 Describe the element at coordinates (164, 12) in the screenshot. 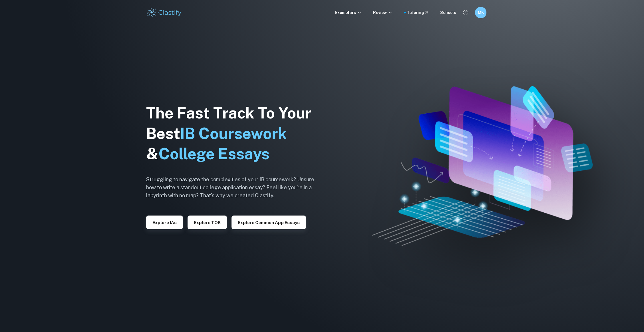

I see `img: Clastify logo` at that location.